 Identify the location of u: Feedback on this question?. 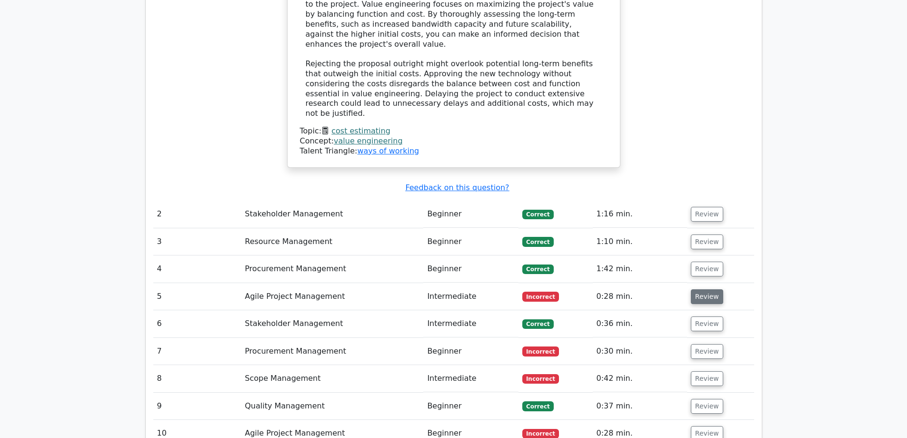
(457, 187).